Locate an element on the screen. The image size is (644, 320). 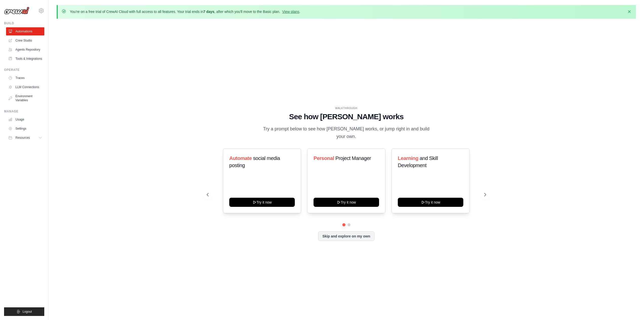
a: Tools & Integrations is located at coordinates (25, 58).